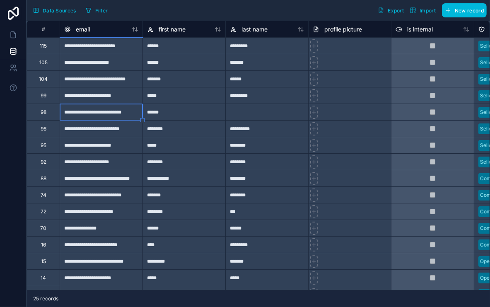 The width and height of the screenshot is (490, 307). I want to click on div: 92, so click(44, 162).